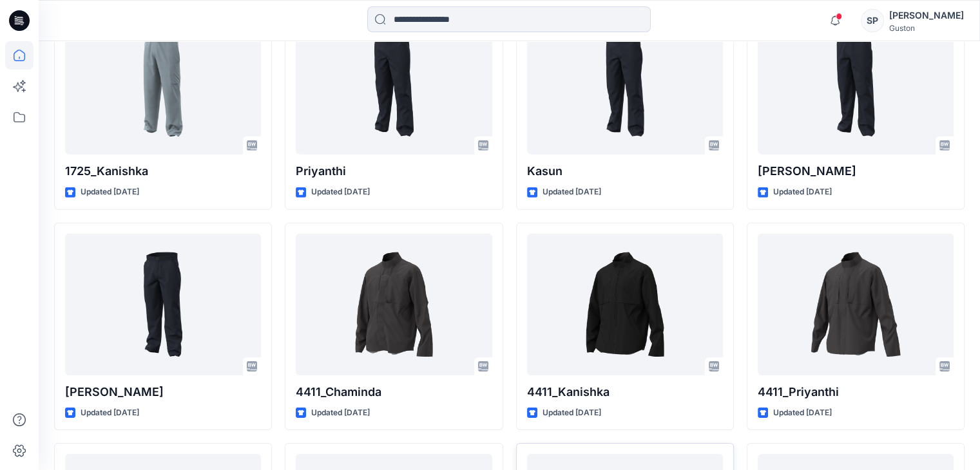 The image size is (980, 470). What do you see at coordinates (163, 84) in the screenshot?
I see `a: 1725_Kanishka` at bounding box center [163, 84].